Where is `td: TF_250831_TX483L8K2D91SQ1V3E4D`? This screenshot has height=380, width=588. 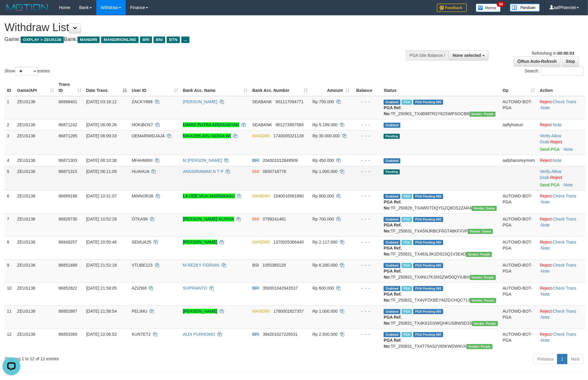 td: TF_250831_TX483L8K2D91SQ1V3E4D is located at coordinates (440, 247).